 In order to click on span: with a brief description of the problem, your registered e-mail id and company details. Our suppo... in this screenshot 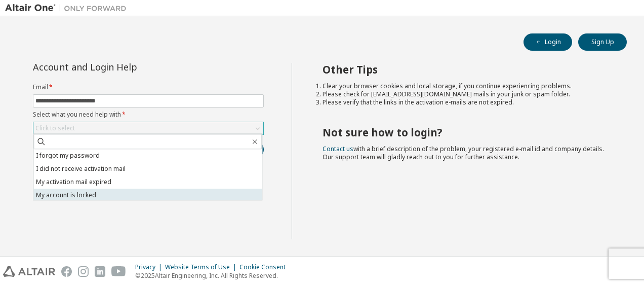, I will do `click(463, 153)`.